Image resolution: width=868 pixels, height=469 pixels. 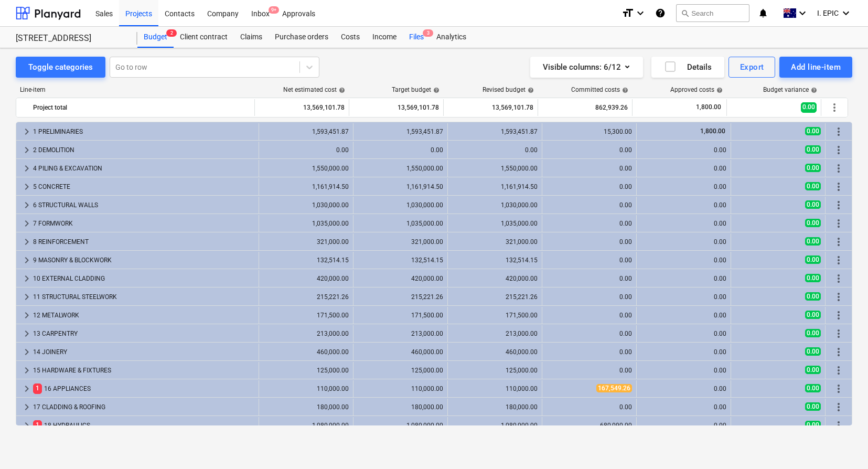 I want to click on div: 18 HYDRAULICS, so click(x=144, y=426).